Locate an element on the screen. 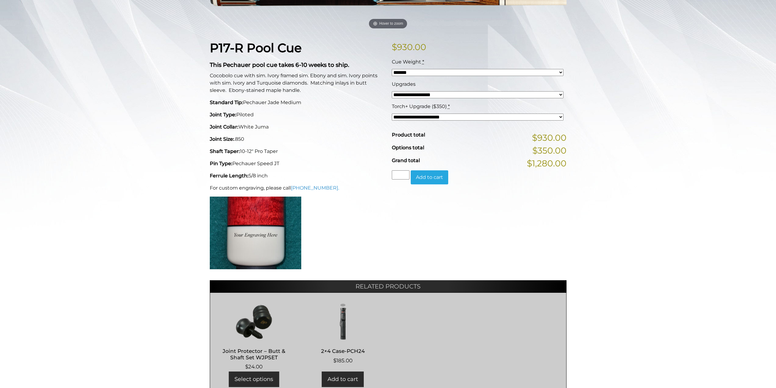  strong: P17-R Pool Cue is located at coordinates (256, 48).